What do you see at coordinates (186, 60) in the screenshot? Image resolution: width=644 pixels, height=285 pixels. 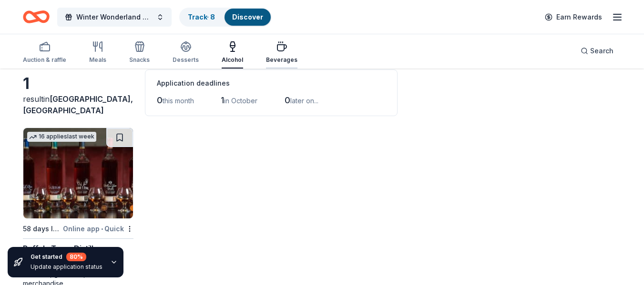 I see `div: Desserts` at bounding box center [186, 60].